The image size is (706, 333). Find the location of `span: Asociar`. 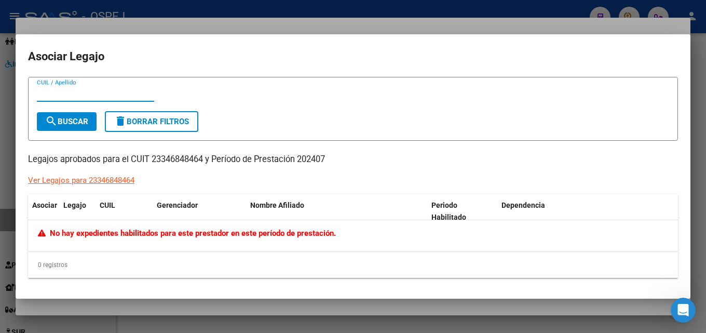

span: Asociar is located at coordinates (45, 205).